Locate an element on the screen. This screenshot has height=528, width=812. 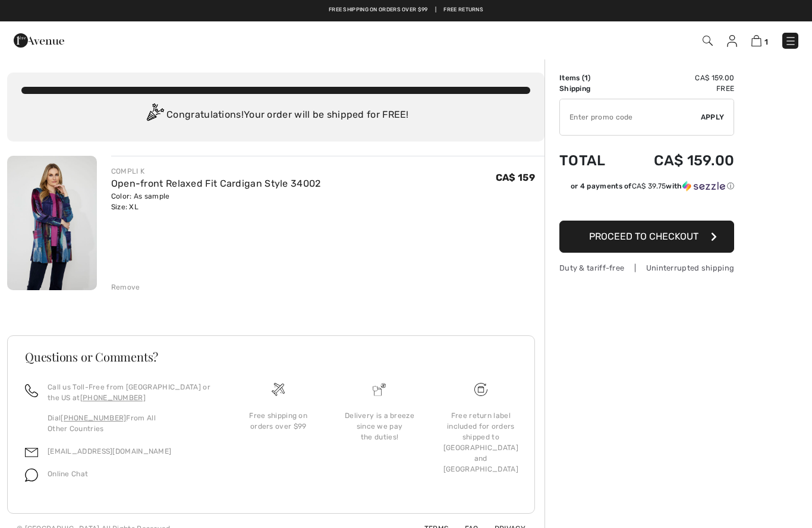
img: Shopping Bag is located at coordinates (756, 41).